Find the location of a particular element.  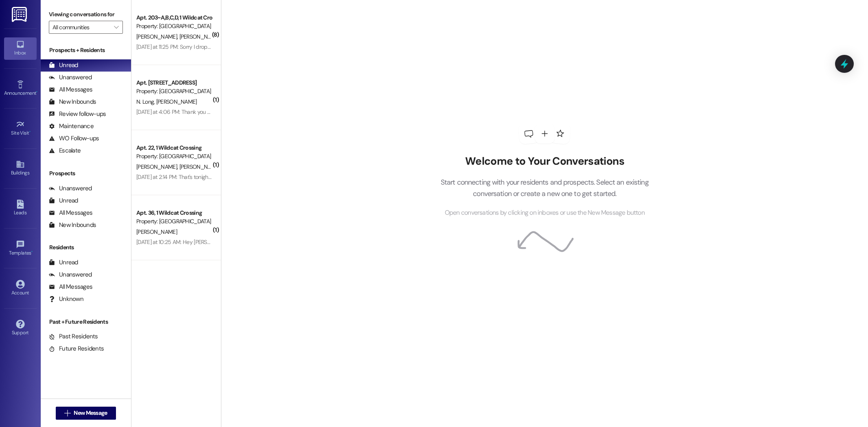

p: Start connecting with your residents and prospects. Select an existing conversation or create a n... is located at coordinates (545, 188).